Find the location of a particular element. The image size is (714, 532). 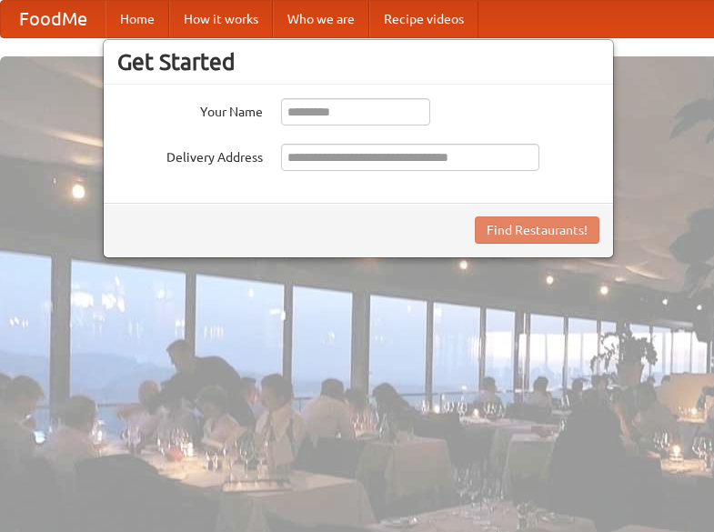

a: Who we are is located at coordinates (321, 19).